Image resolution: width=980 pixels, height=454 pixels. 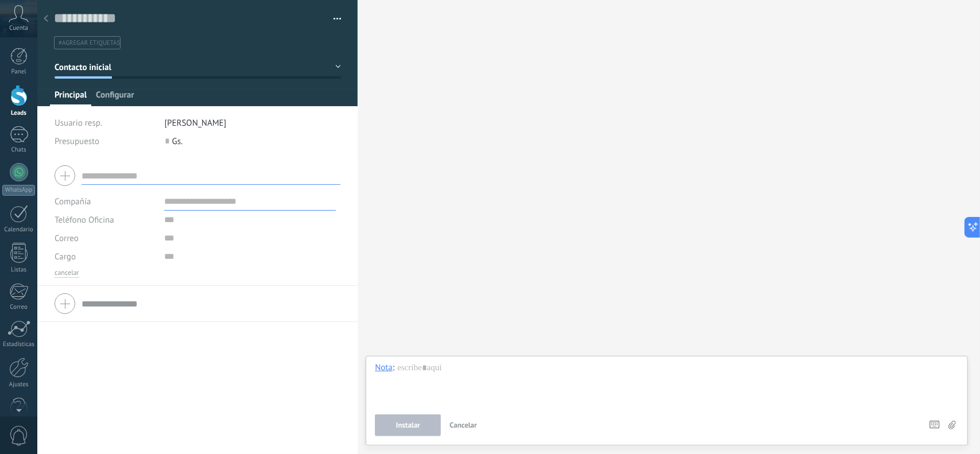 What do you see at coordinates (67, 273) in the screenshot?
I see `button: cancelar` at bounding box center [67, 273].